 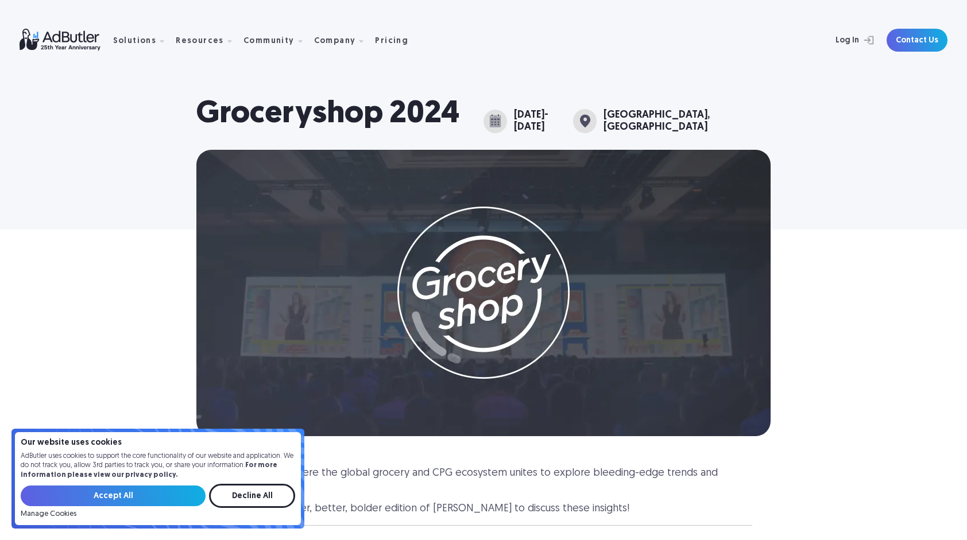 What do you see at coordinates (842, 40) in the screenshot?
I see `a: Log In` at bounding box center [842, 40].